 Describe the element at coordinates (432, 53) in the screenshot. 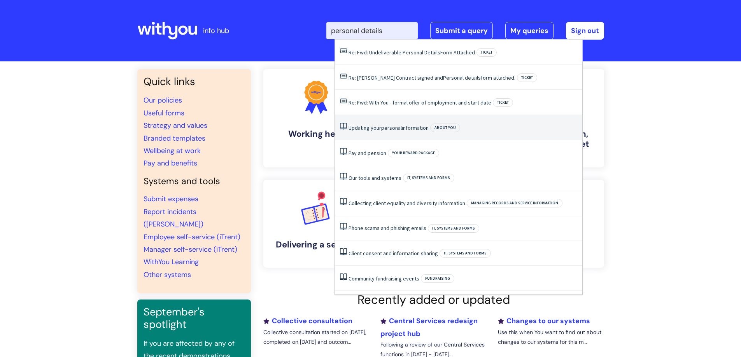

I see `span: Details` at that location.